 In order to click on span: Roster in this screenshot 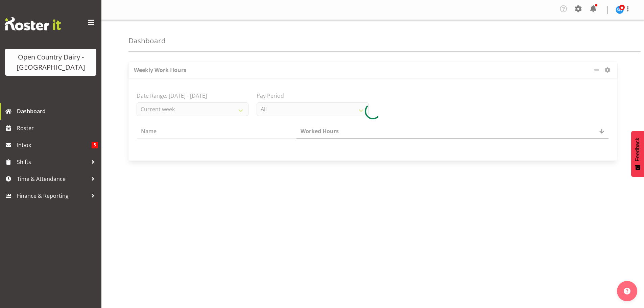, I will do `click(57, 128)`.